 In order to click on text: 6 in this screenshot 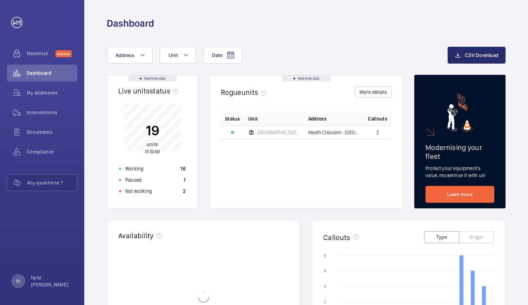, I will do `click(325, 271)`.